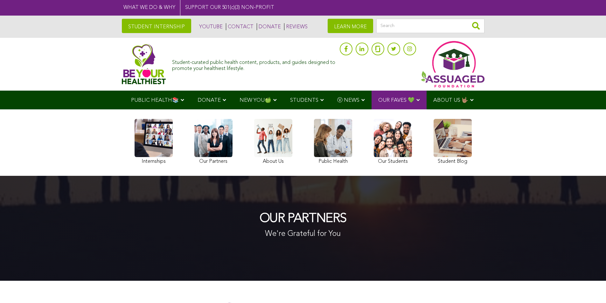 This screenshot has width=606, height=303. I want to click on span: STUDENTS, so click(304, 100).